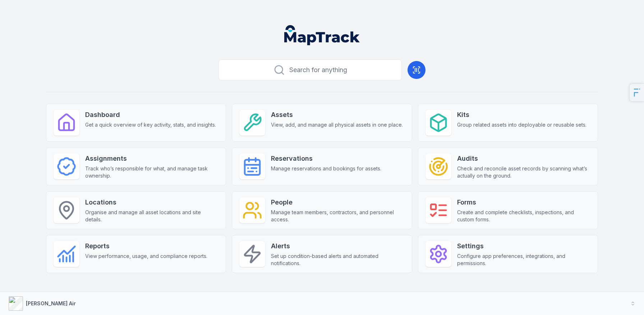  Describe the element at coordinates (508, 254) in the screenshot. I see `a: SettingsConfigure app preferences, integrations, and permissions.` at that location.